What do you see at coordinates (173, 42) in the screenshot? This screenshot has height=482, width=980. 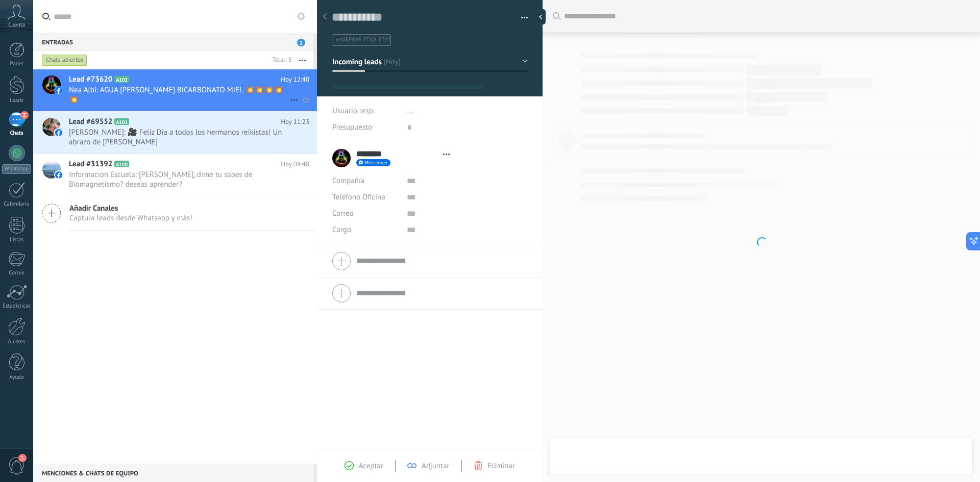 I see `div: Entradas` at bounding box center [173, 42].